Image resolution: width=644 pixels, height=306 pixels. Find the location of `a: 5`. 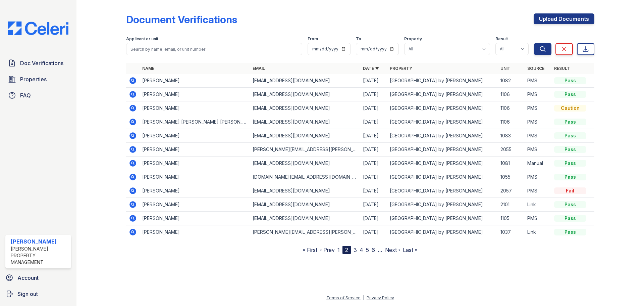

a: 5 is located at coordinates (367, 250).